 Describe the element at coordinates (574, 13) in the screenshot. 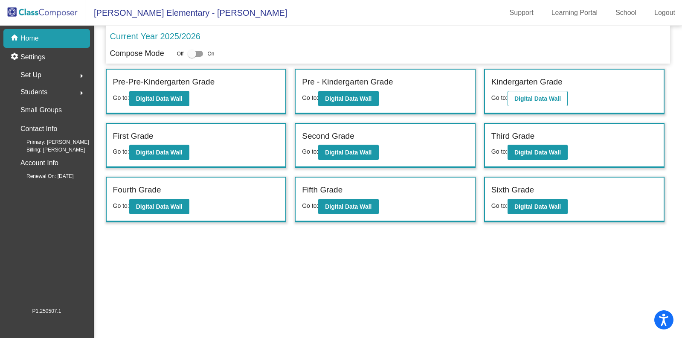

I see `a: Learning Portal` at that location.